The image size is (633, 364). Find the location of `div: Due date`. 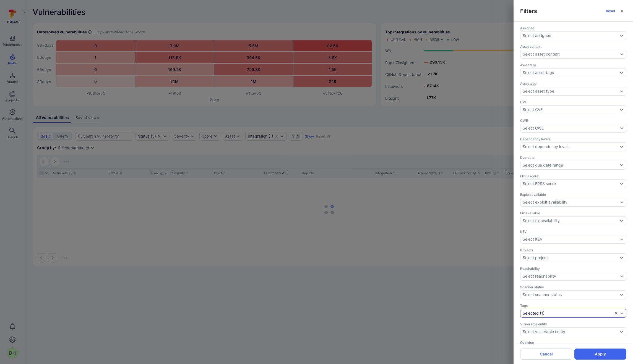

div: Due date is located at coordinates (574, 157).